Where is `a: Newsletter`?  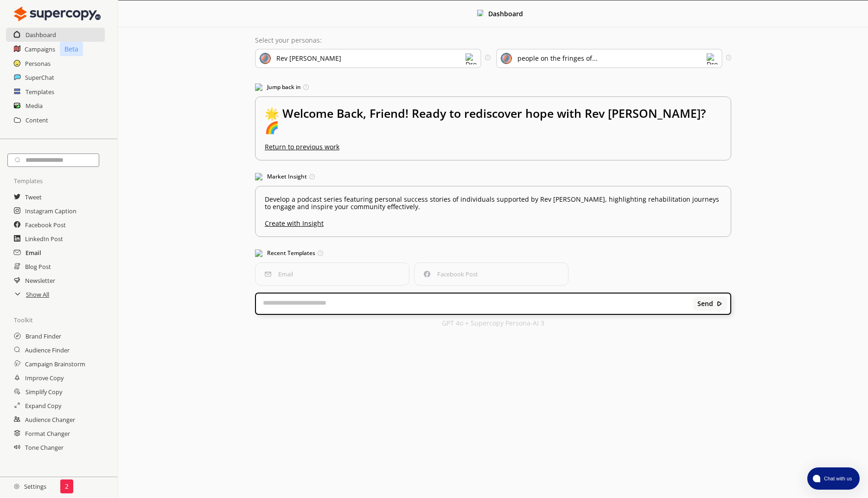 a: Newsletter is located at coordinates (40, 281).